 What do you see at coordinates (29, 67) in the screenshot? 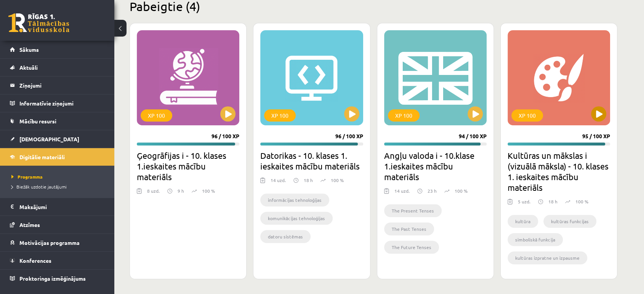
I see `span: Aktuāli` at bounding box center [29, 67].